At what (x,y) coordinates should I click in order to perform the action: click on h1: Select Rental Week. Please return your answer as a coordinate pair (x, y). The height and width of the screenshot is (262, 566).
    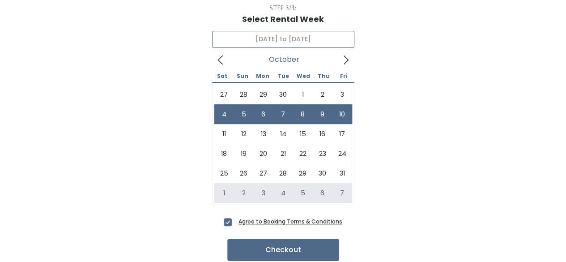
    Looking at the image, I should click on (283, 19).